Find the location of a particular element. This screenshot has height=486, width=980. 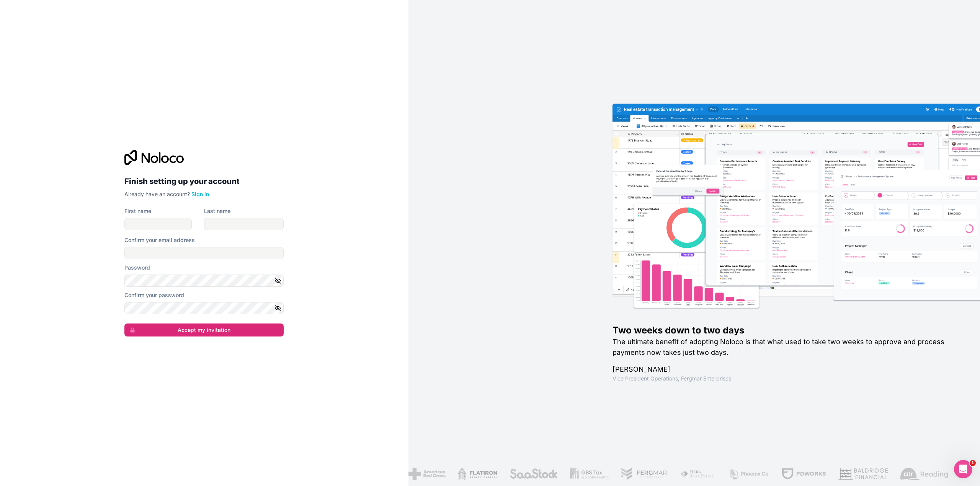

img: /assets/fiera-fwj2N5v4.png is located at coordinates (698, 475).